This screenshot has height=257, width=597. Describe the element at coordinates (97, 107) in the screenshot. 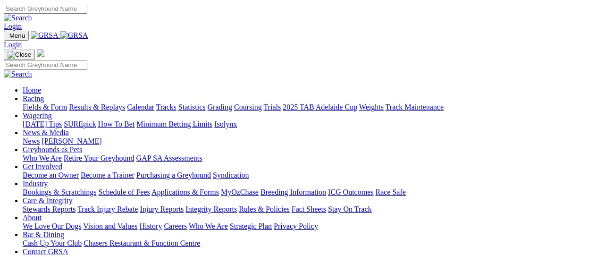

I see `a: Results & Replays` at that location.